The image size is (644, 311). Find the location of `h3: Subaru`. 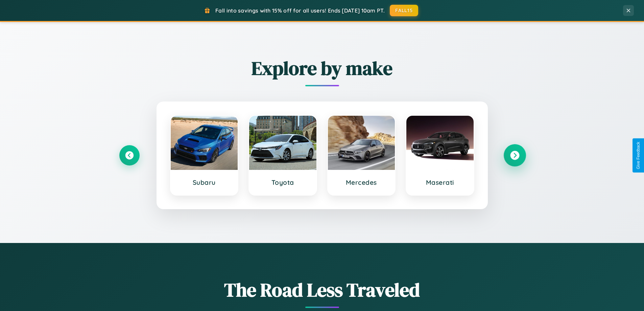

h3: Subaru is located at coordinates (204, 182).